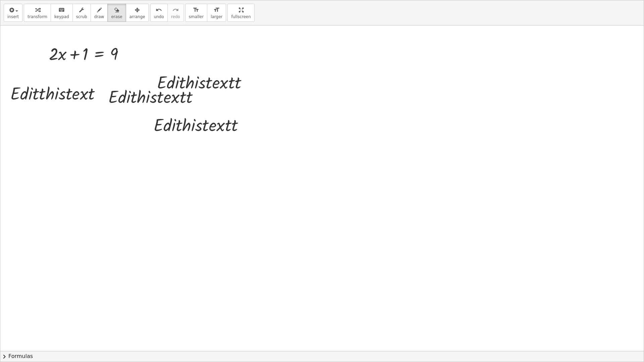 The width and height of the screenshot is (644, 362). Describe the element at coordinates (61, 13) in the screenshot. I see `button: keyboardkeypad` at that location.